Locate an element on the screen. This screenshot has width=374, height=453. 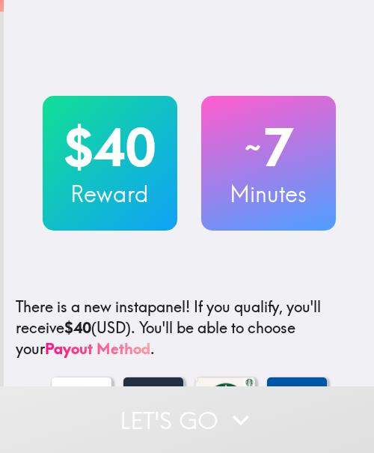
b: $40 is located at coordinates (78, 327).